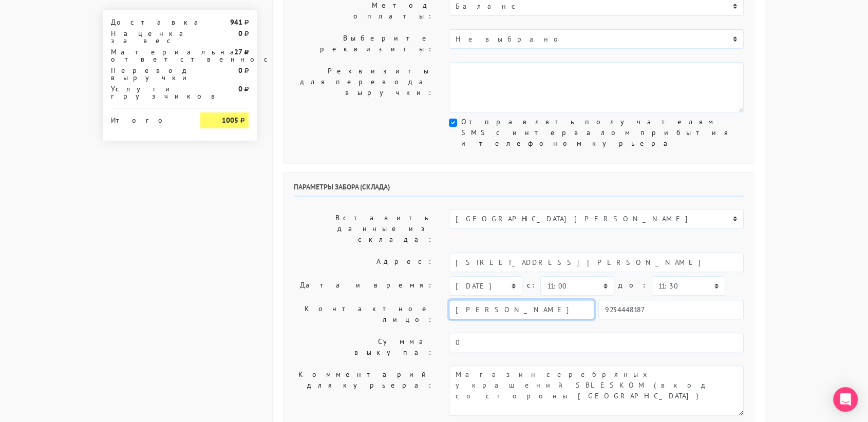 The image size is (868, 422). What do you see at coordinates (148, 22) in the screenshot?
I see `div: Доставка` at bounding box center [148, 22].